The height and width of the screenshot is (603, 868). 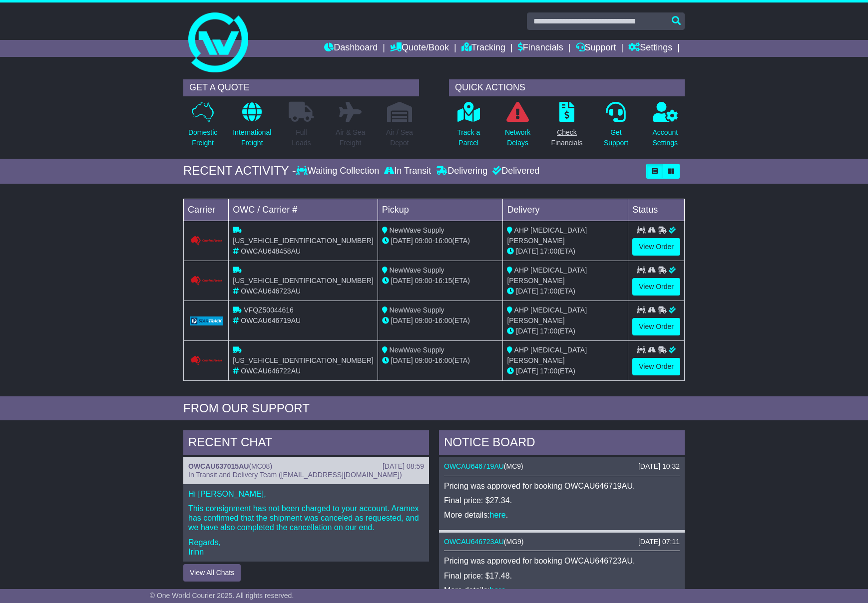 I want to click on p: Regards, Irinn, so click(x=306, y=547).